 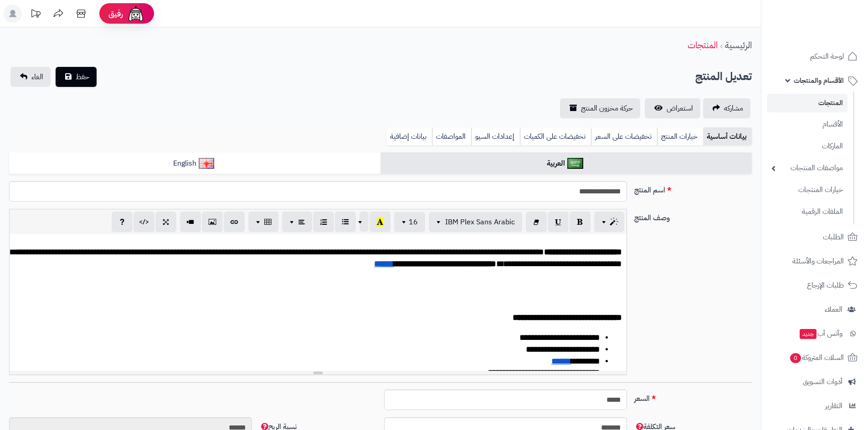 What do you see at coordinates (807, 334) in the screenshot?
I see `span: جديد` at bounding box center [807, 334].